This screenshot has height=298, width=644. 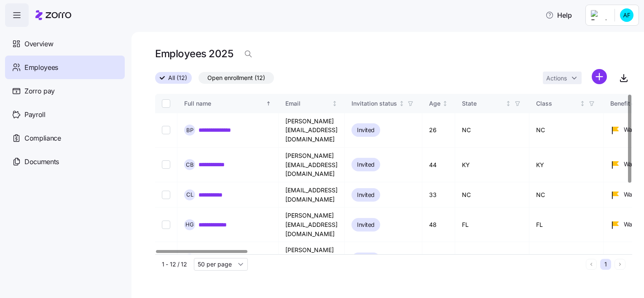 What do you see at coordinates (558, 15) in the screenshot?
I see `span: Help` at bounding box center [558, 15].